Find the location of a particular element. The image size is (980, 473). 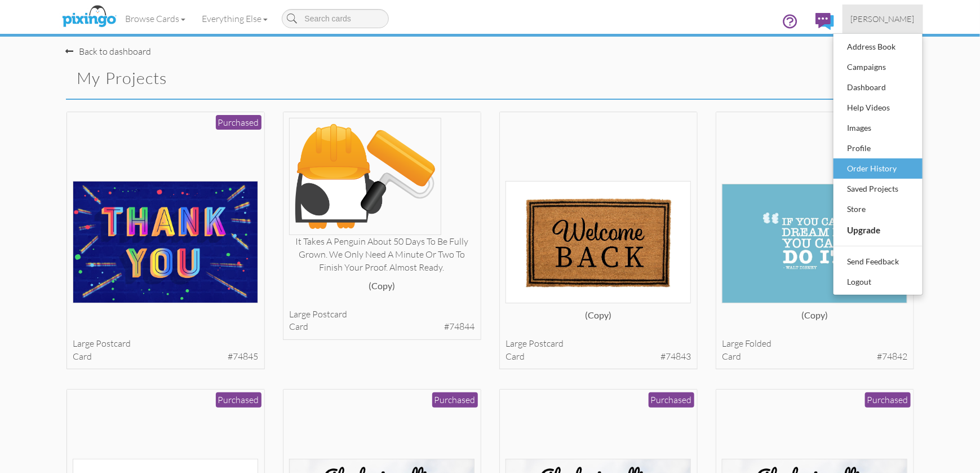

div: Campaigns is located at coordinates (878, 67).